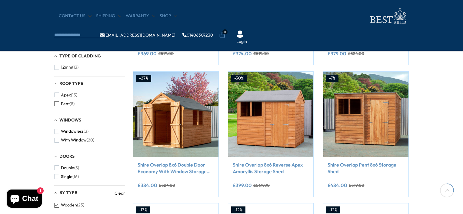  Describe the element at coordinates (86, 131) in the screenshot. I see `span: (3)` at that location.